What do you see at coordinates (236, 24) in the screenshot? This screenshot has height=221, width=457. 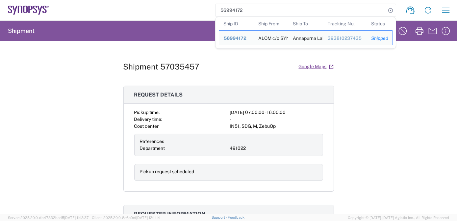 I see `th: Ship ID` at bounding box center [236, 24].